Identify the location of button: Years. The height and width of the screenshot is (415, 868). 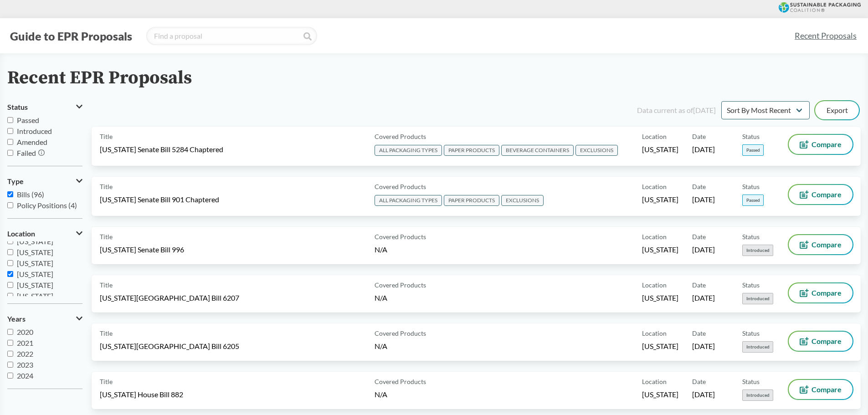
(44, 319).